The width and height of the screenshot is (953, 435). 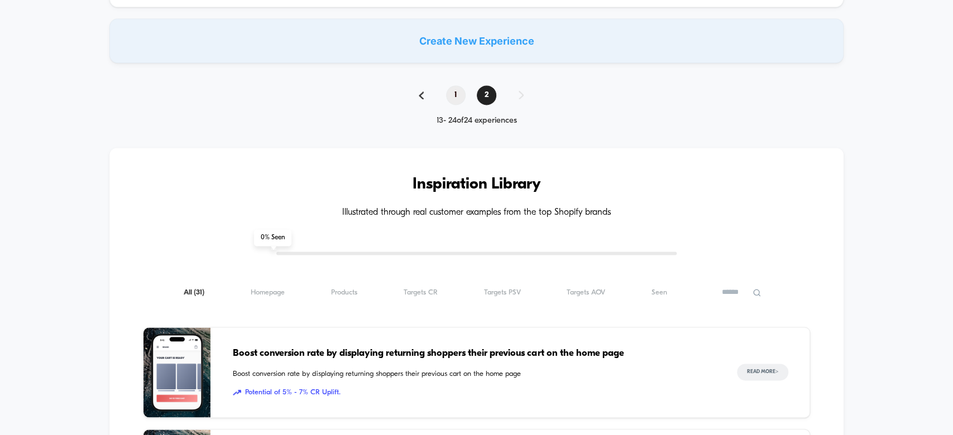 I want to click on div: Create New Experience, so click(x=476, y=41).